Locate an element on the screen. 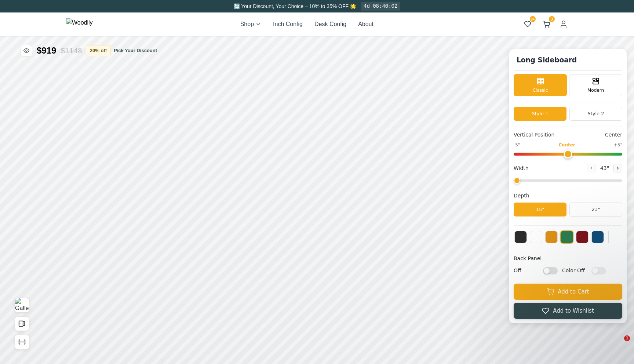 Image resolution: width=634 pixels, height=364 pixels. h1: Long Sideboard is located at coordinates (547, 60).